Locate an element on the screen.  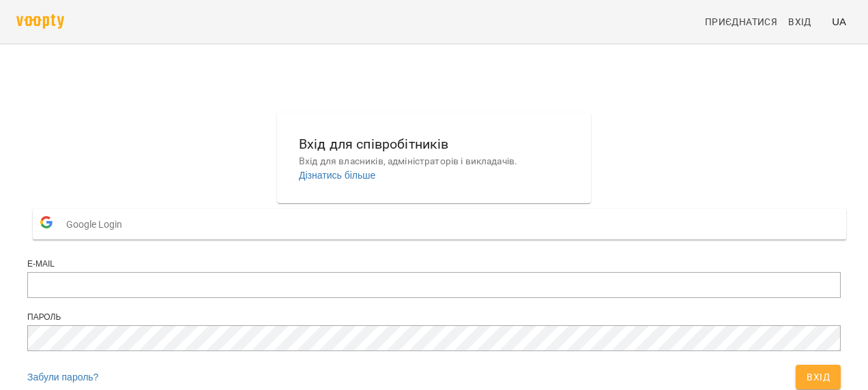
button: UA is located at coordinates (838, 21).